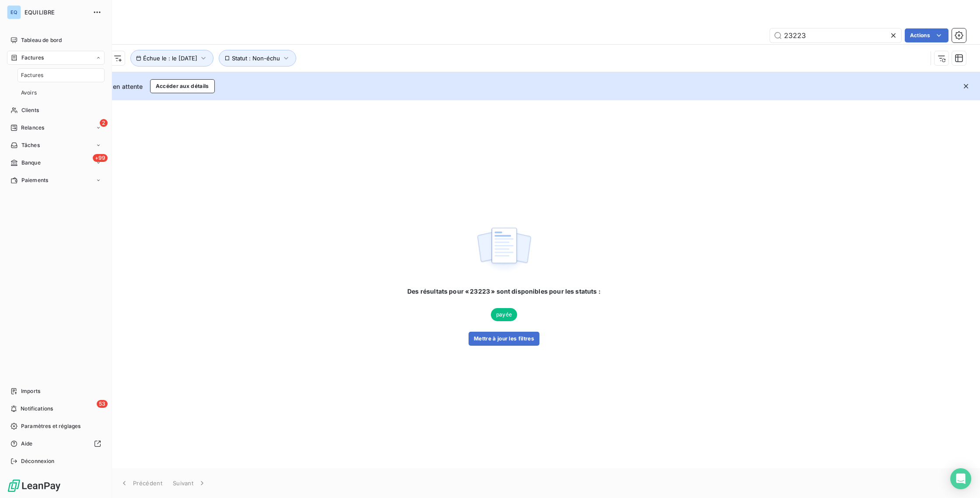  I want to click on span: Aide, so click(27, 444).